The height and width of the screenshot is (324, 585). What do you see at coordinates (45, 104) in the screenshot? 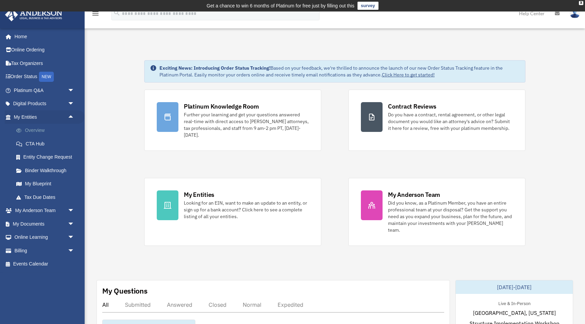
I see `a: Digital Productsarrow_drop_down` at bounding box center [45, 104].